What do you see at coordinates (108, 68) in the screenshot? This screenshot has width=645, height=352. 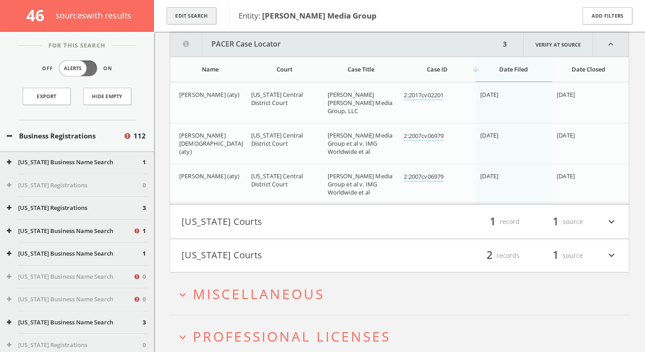 I see `span: On` at bounding box center [108, 68].